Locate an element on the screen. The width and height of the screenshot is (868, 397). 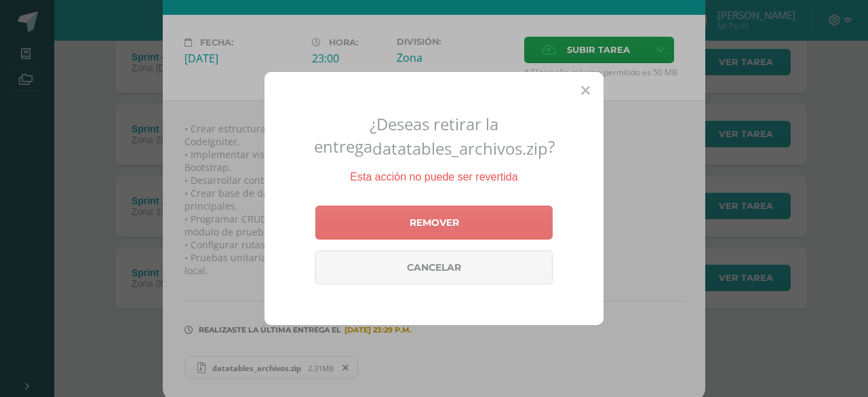
span: Close (Esc) is located at coordinates (586, 90).